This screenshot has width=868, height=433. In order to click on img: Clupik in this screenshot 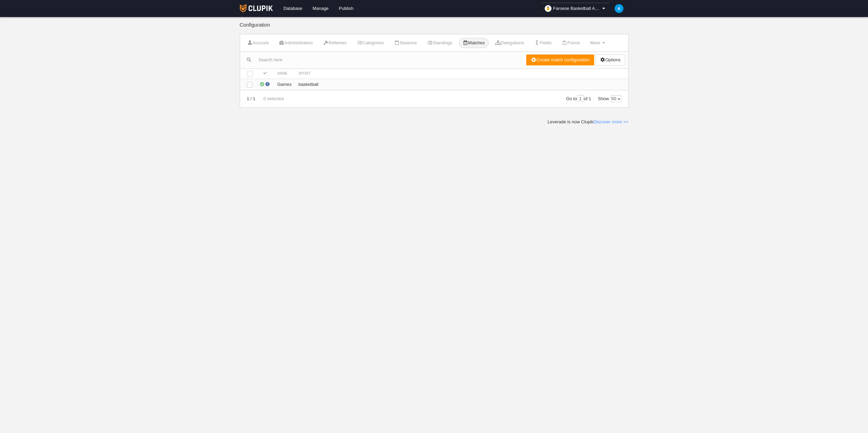, I will do `click(256, 8)`.